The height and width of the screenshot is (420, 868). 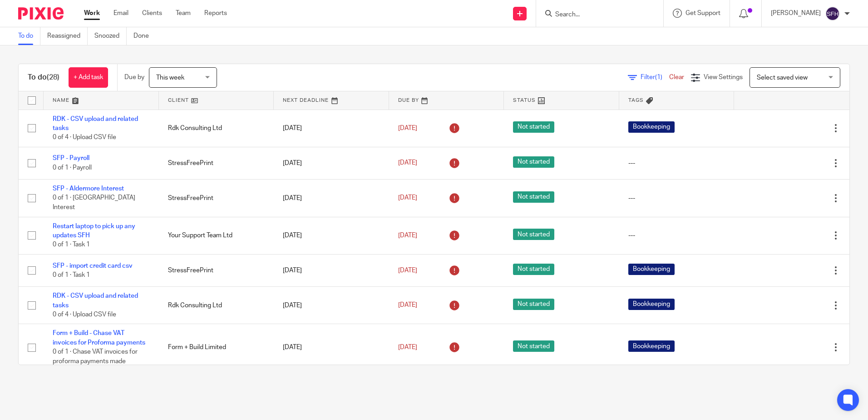 I want to click on span: (1), so click(x=659, y=77).